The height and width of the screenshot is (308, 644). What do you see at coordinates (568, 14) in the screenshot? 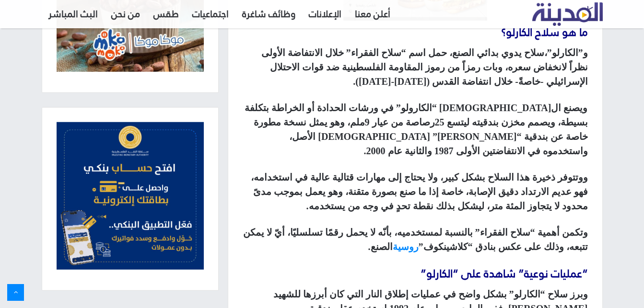
I see `img: تلفزيون المدينة` at bounding box center [568, 14].